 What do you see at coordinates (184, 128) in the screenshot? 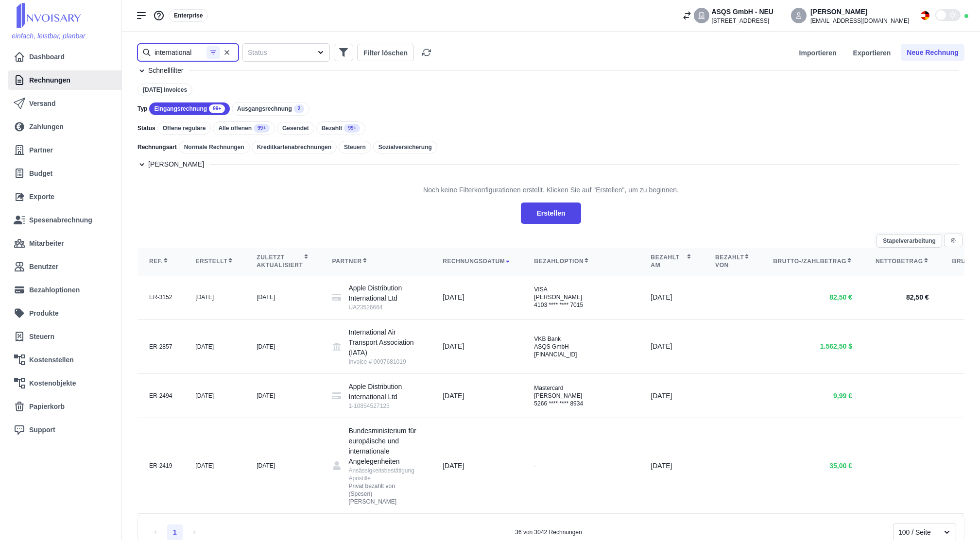
I see `div: Offene reguläre` at bounding box center [184, 128].